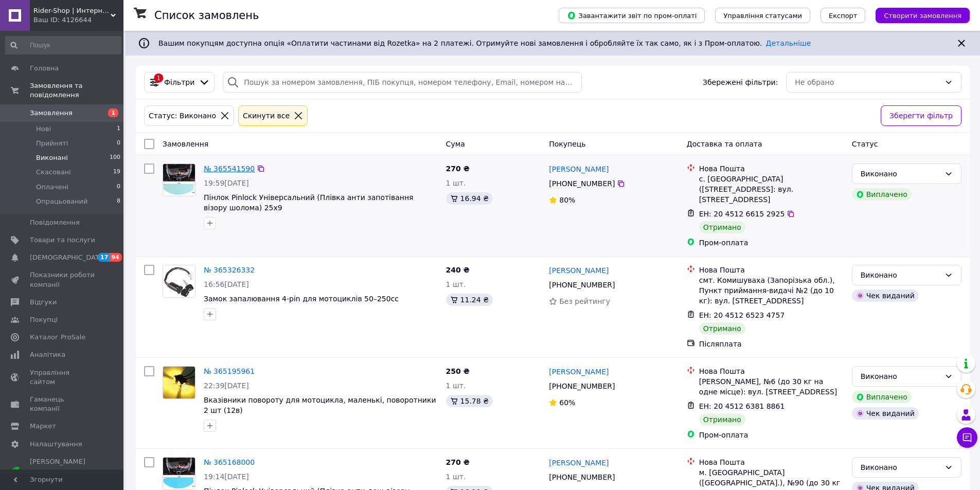 The height and width of the screenshot is (490, 980). Describe the element at coordinates (43, 129) in the screenshot. I see `span: Нові` at that location.